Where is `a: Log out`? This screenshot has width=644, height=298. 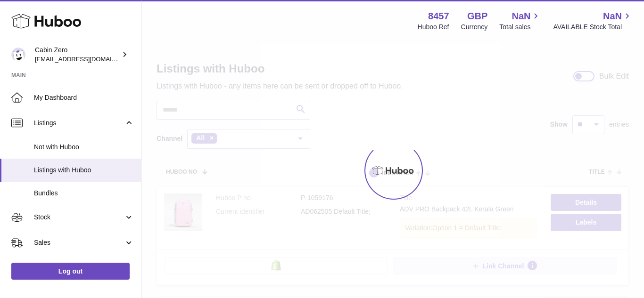 a: Log out is located at coordinates (70, 272).